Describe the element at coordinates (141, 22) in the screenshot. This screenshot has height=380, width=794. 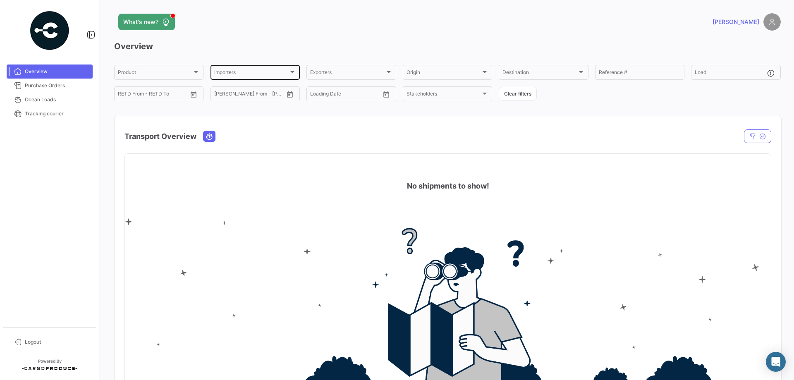
I see `span: What's new?` at that location.